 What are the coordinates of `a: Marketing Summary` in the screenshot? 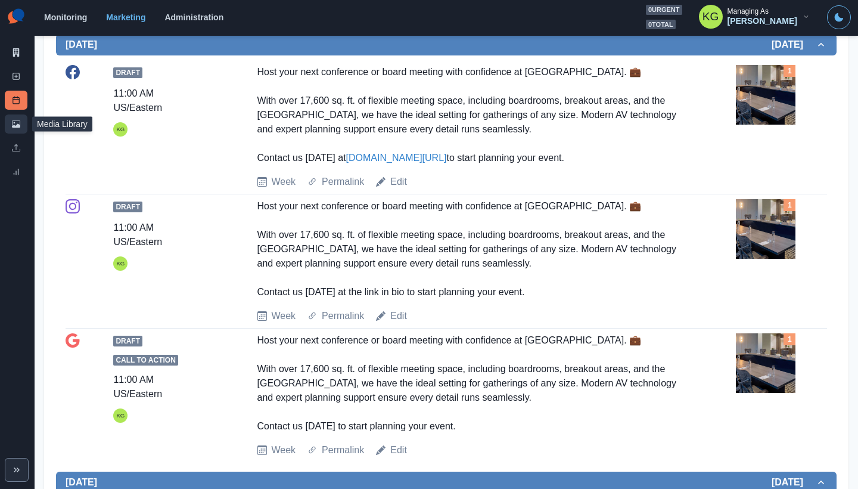 It's located at (16, 52).